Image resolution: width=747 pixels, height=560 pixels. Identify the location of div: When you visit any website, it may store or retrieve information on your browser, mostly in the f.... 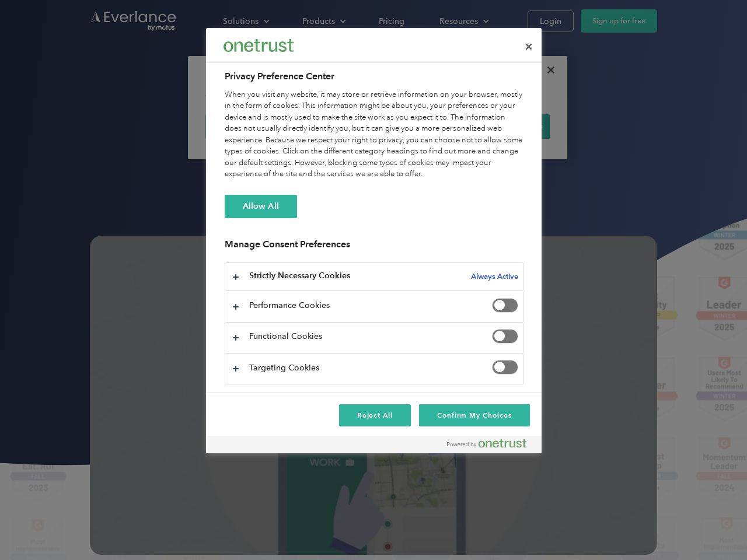
(374, 134).